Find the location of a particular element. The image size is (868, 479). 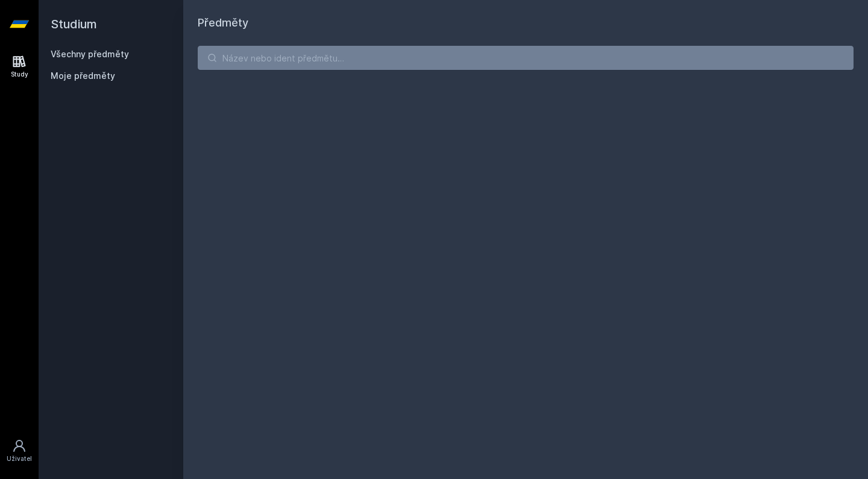

div: Study is located at coordinates (20, 74).